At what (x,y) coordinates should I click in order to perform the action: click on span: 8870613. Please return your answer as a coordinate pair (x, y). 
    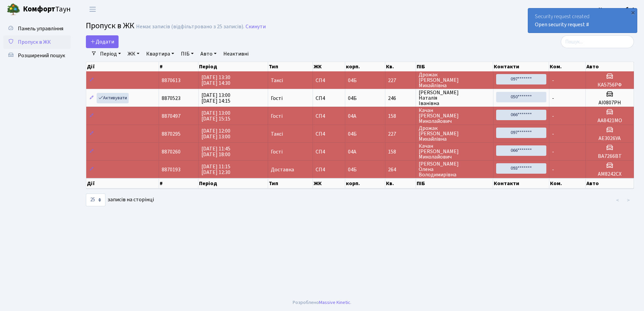
    Looking at the image, I should click on (171, 81).